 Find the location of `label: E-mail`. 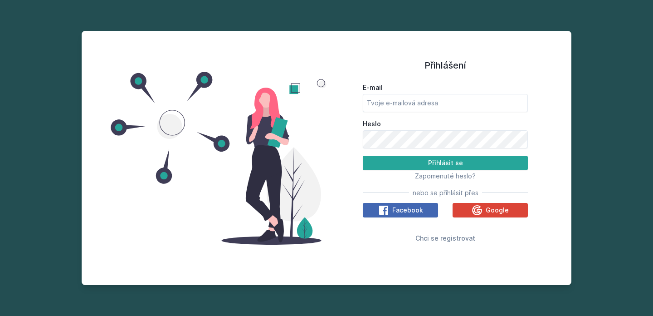

label: E-mail is located at coordinates (445, 88).